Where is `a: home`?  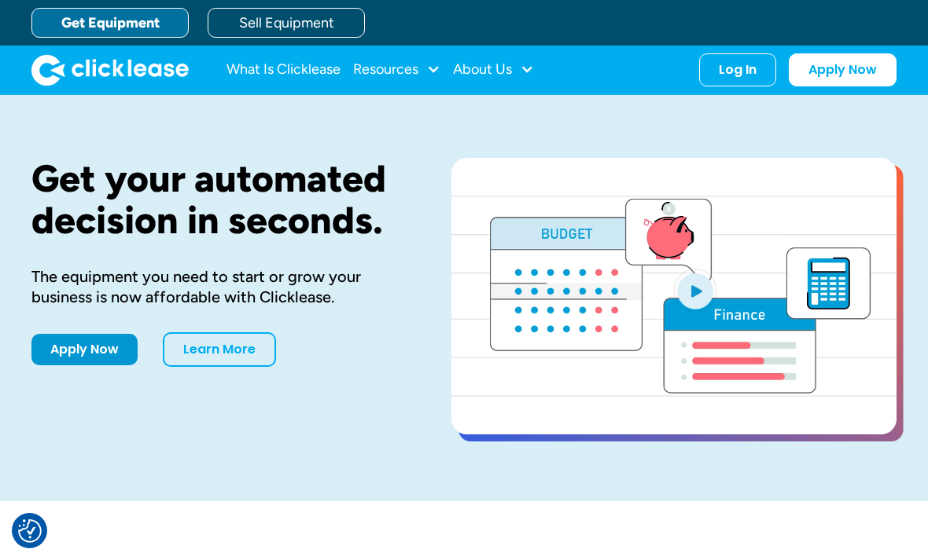 a: home is located at coordinates (110, 70).